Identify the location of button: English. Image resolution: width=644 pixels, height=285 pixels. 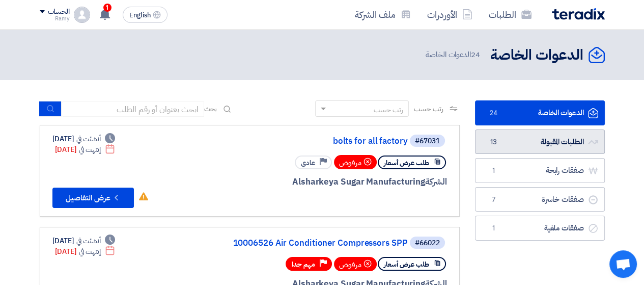
(145, 15).